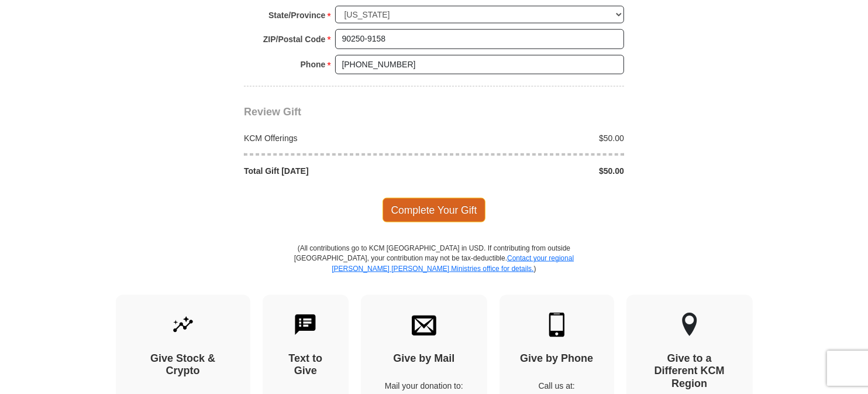 The height and width of the screenshot is (394, 868). I want to click on strong: State/Province, so click(297, 15).